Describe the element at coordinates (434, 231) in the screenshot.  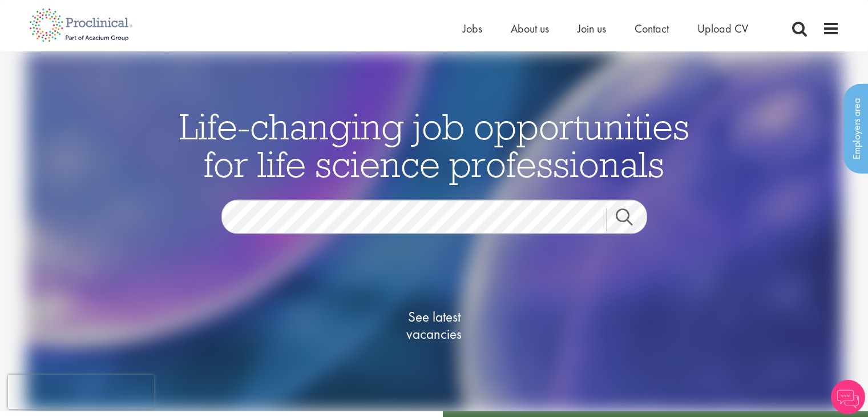
I see `img: candidate home` at that location.